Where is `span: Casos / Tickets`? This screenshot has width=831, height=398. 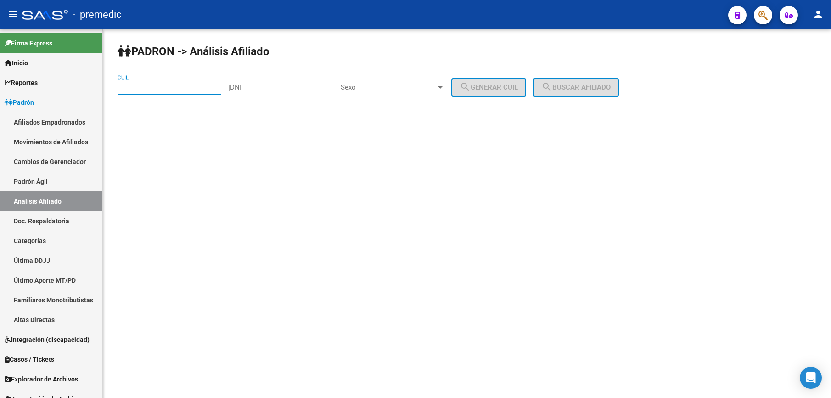
span: Casos / Tickets is located at coordinates (29, 359).